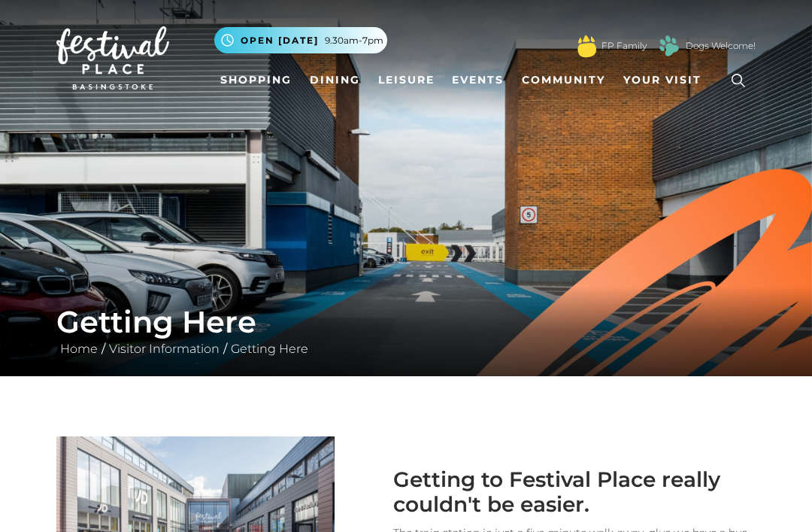 The image size is (812, 532). What do you see at coordinates (113, 58) in the screenshot?
I see `img: Festival Place Logo` at bounding box center [113, 58].